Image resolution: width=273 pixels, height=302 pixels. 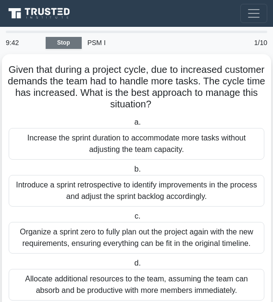 What do you see at coordinates (136, 144) in the screenshot?
I see `div: Increase the sprint duration to accommodate more tasks without adjusting the team capacity.` at bounding box center [136, 144].